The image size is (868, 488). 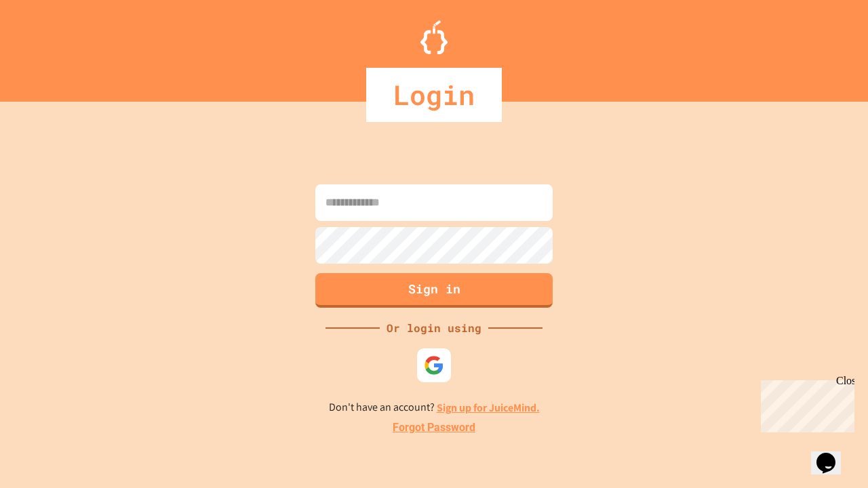 I want to click on div: Or login using, so click(x=434, y=328).